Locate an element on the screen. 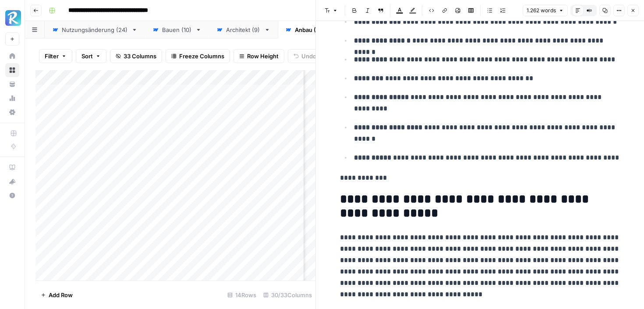 This screenshot has width=644, height=309. div: 30/33 Columns is located at coordinates (288, 294).